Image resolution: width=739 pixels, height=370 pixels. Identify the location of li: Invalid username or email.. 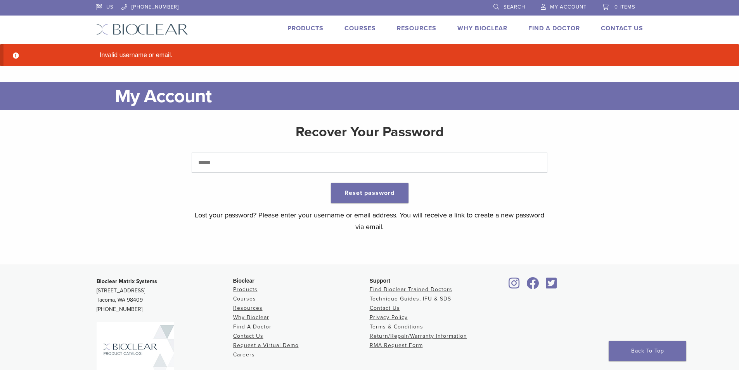
(376, 55).